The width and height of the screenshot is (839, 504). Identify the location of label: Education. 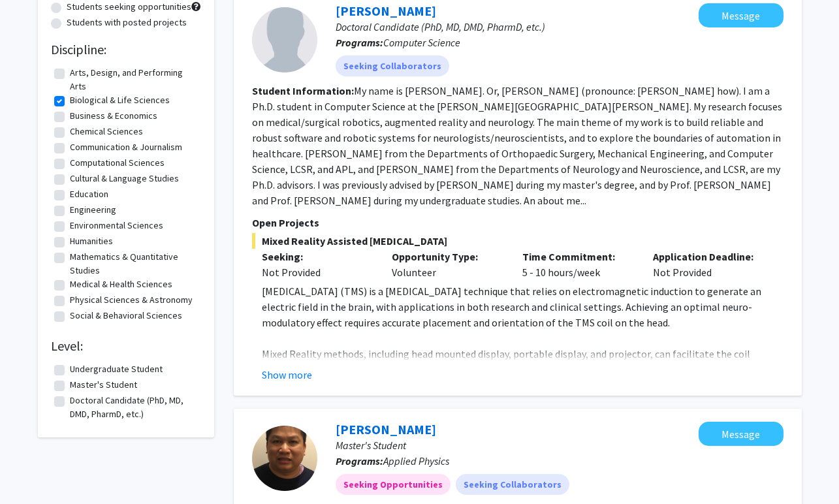
(89, 194).